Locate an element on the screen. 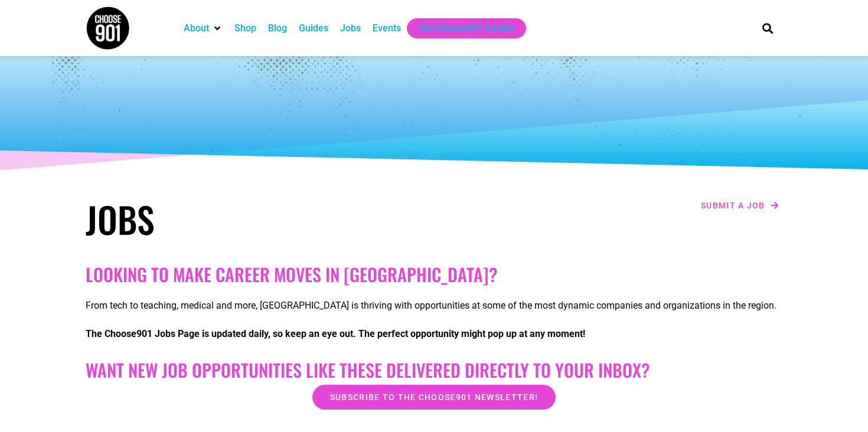 This screenshot has width=868, height=432. div: Get Choose901 Emails is located at coordinates (467, 29).